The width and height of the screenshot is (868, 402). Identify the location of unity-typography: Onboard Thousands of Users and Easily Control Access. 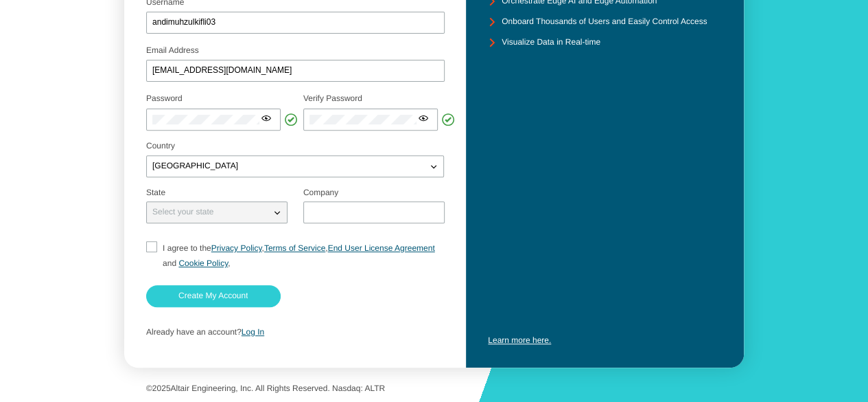
(604, 22).